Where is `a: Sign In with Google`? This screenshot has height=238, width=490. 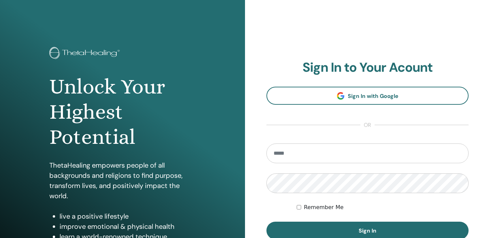 a: Sign In with Google is located at coordinates (368, 96).